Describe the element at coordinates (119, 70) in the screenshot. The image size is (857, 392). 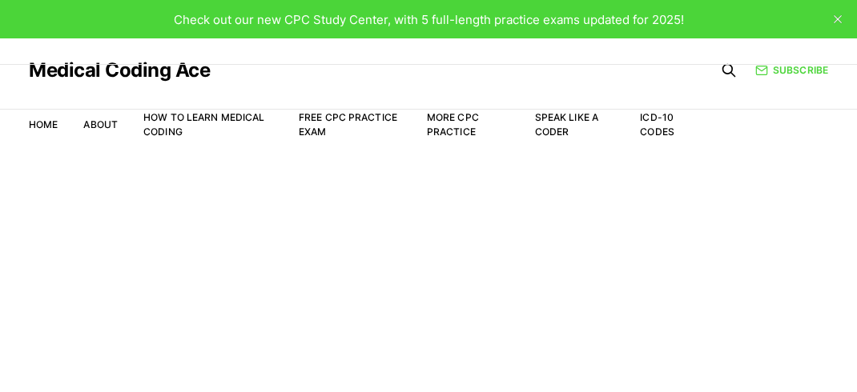
I see `a: Medical Coding Ace` at that location.